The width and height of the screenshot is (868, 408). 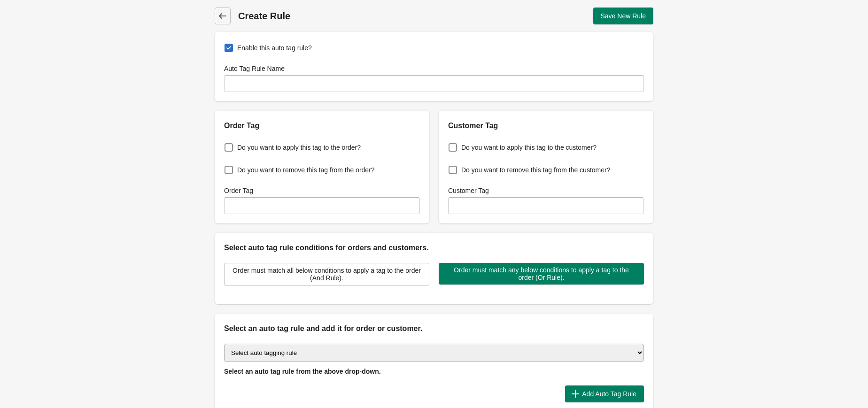 What do you see at coordinates (623, 16) in the screenshot?
I see `button: Save New Rule` at bounding box center [623, 16].